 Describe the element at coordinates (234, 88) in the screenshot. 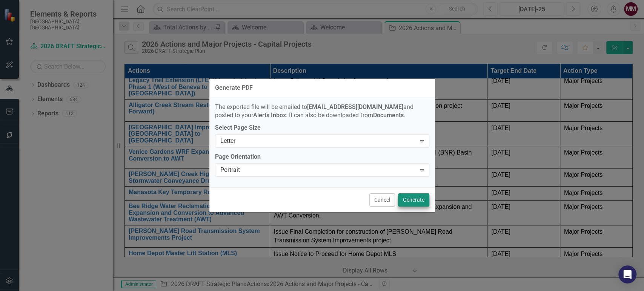

I see `div: Generate PDF` at that location.